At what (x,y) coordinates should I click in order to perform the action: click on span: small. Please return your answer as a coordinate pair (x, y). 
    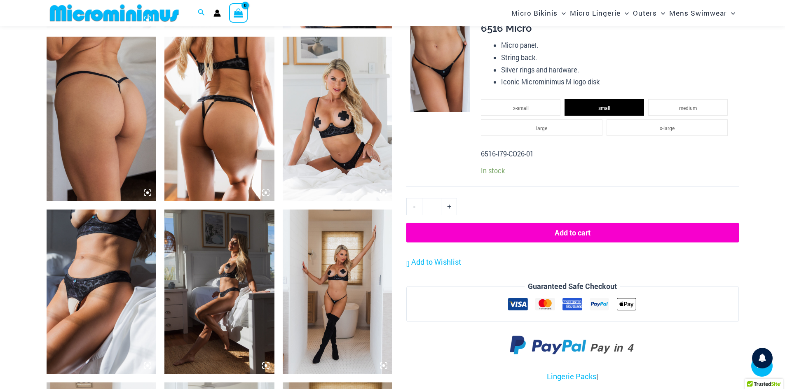
    Looking at the image, I should click on (604, 108).